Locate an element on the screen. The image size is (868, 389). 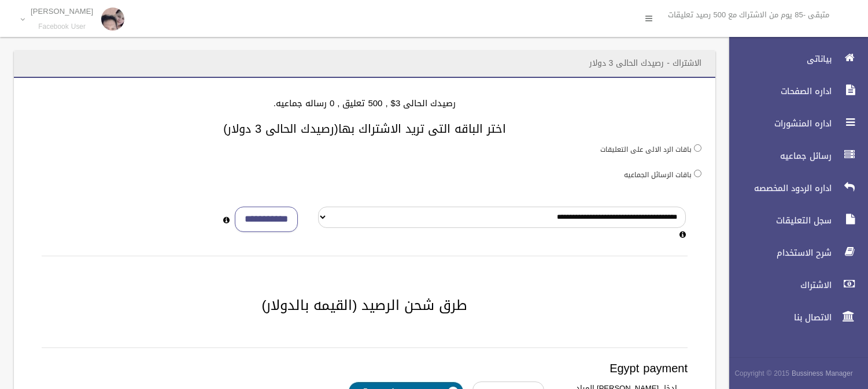
a: اداره الردود المخصصه is located at coordinates (794, 188).